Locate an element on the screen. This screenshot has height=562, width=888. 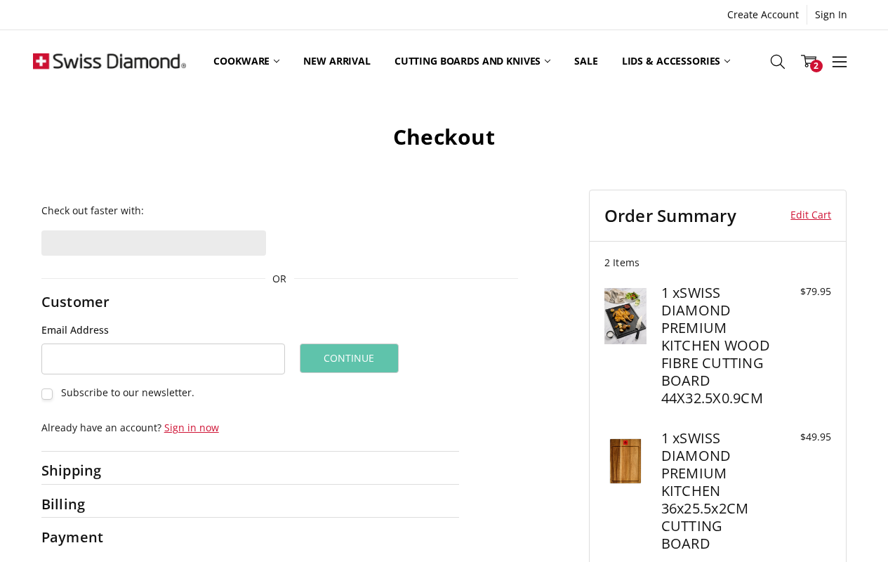
img: Free Shipping On Every Order is located at coordinates (110, 60).